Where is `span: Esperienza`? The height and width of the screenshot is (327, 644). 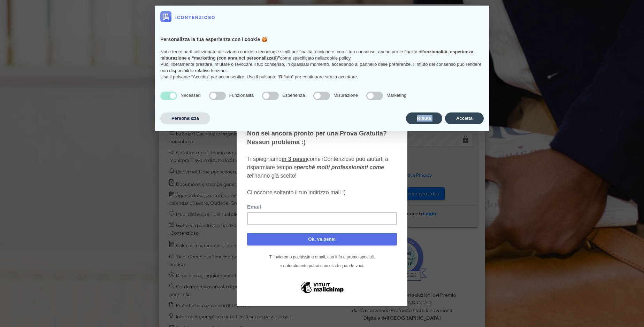
span: Esperienza is located at coordinates (294, 95).